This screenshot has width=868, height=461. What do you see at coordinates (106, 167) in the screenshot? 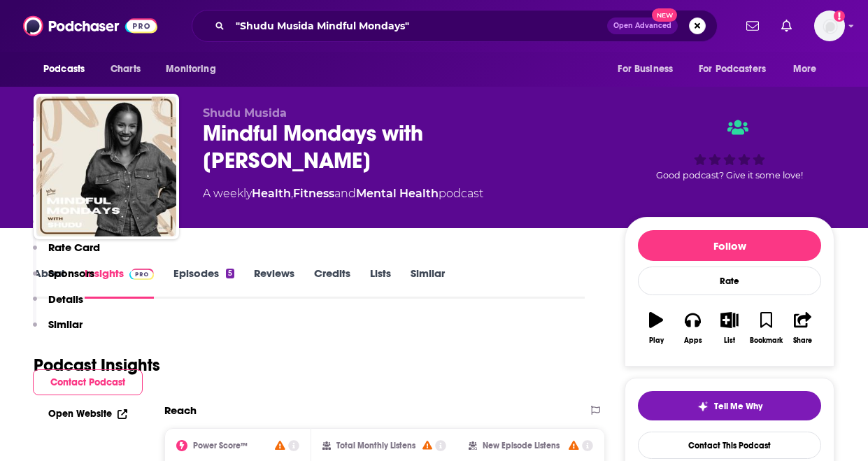
I see `a: Mindful Mondays with Shudu` at bounding box center [106, 167].